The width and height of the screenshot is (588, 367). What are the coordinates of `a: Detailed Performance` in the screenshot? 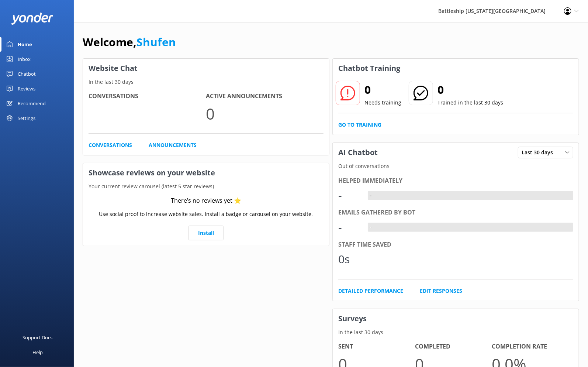 It's located at (371, 291).